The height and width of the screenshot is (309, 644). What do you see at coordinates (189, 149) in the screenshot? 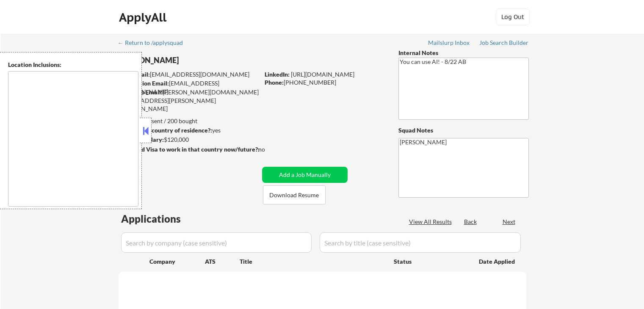
I see `strong: Will need Visa to work in that country now/future?:` at bounding box center [189, 149].